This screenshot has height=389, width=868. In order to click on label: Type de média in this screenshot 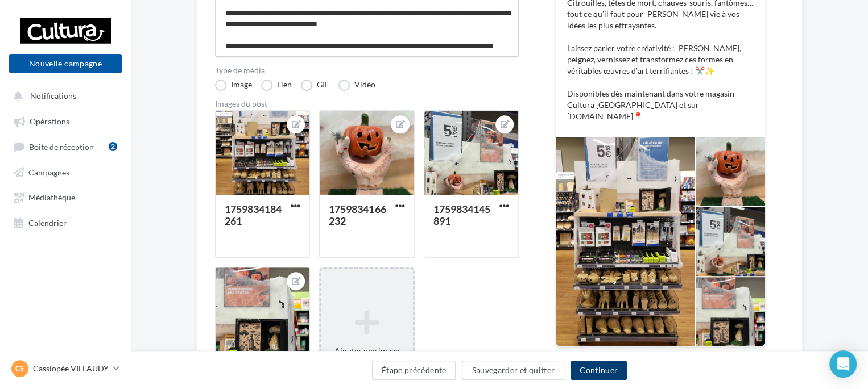, I will do `click(367, 71)`.